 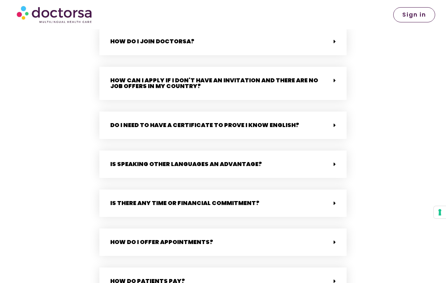 What do you see at coordinates (223, 83) in the screenshot?
I see `div: How can I apply if I don't have an invitation and there are no job offers in my country?` at bounding box center [223, 83].